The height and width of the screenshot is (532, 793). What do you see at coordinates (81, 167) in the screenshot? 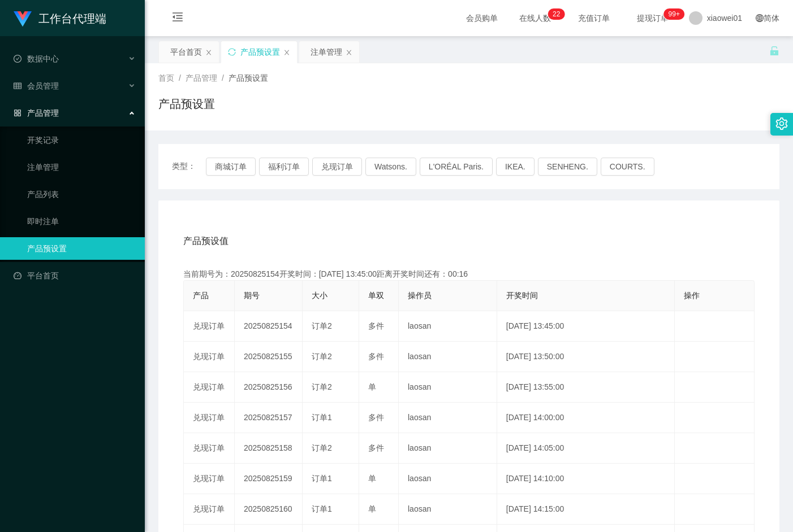
I see `a: 注单管理` at bounding box center [81, 167].